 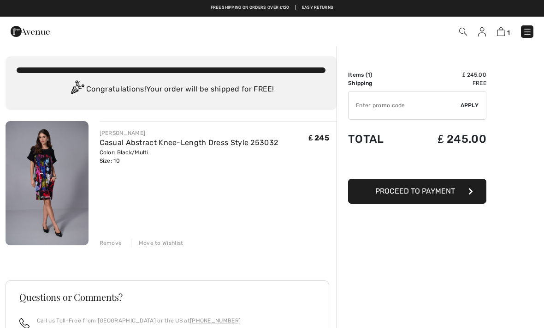 I want to click on a: 1, so click(x=504, y=31).